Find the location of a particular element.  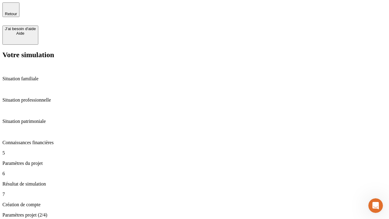

p: 5 is located at coordinates (195, 153).